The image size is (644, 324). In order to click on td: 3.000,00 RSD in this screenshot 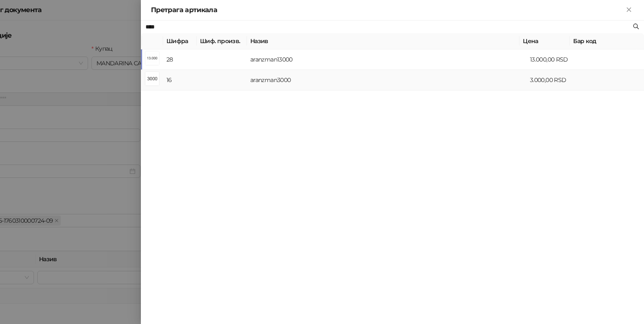, I will do `click(552, 80)`.